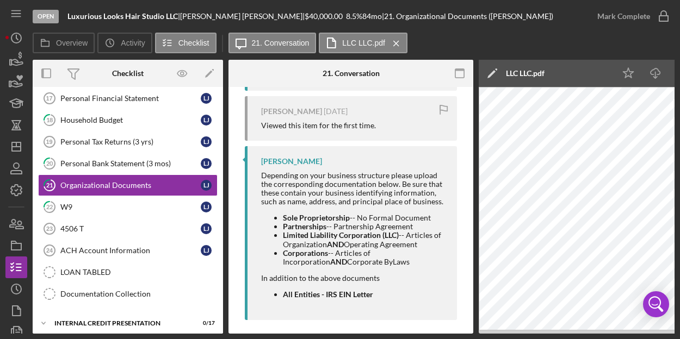 The height and width of the screenshot is (339, 680). I want to click on div: Open Intercom Messenger, so click(656, 305).